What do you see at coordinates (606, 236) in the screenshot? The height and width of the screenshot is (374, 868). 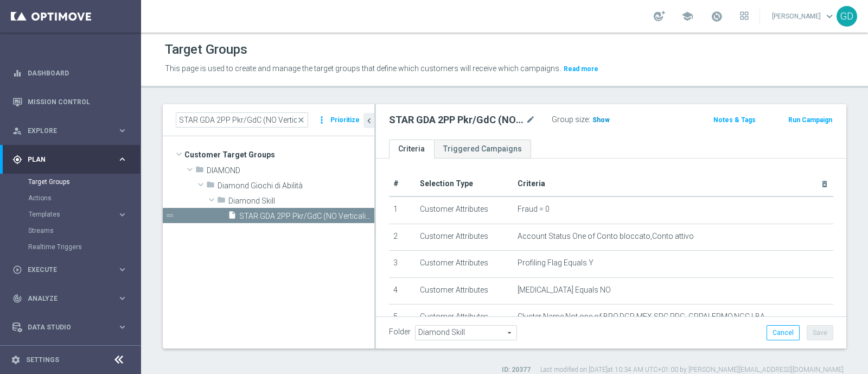 I see `span: Account Status One of Conto bloccato,Conto attivo` at bounding box center [606, 236].